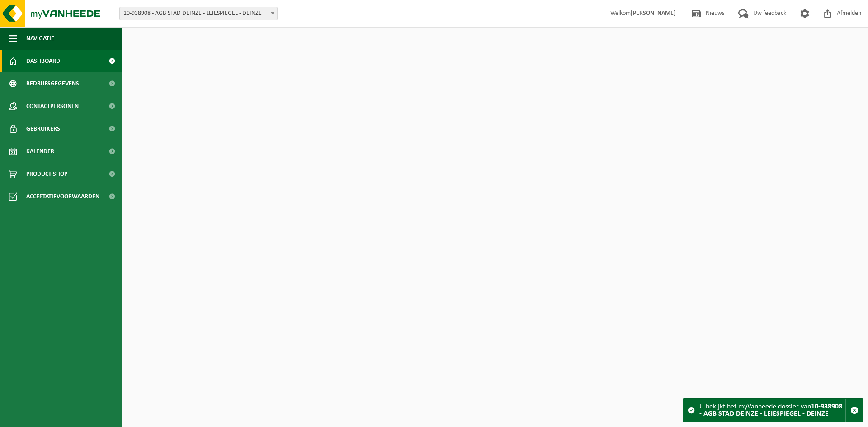 The width and height of the screenshot is (868, 427). I want to click on span: Dashboard, so click(43, 61).